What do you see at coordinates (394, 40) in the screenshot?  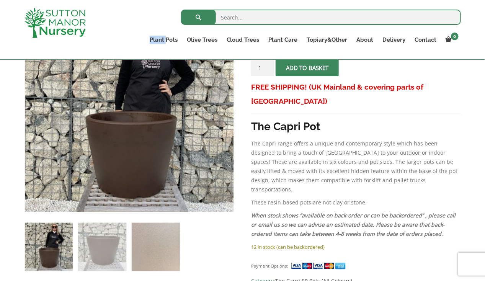 I see `a: Delivery` at bounding box center [394, 40].